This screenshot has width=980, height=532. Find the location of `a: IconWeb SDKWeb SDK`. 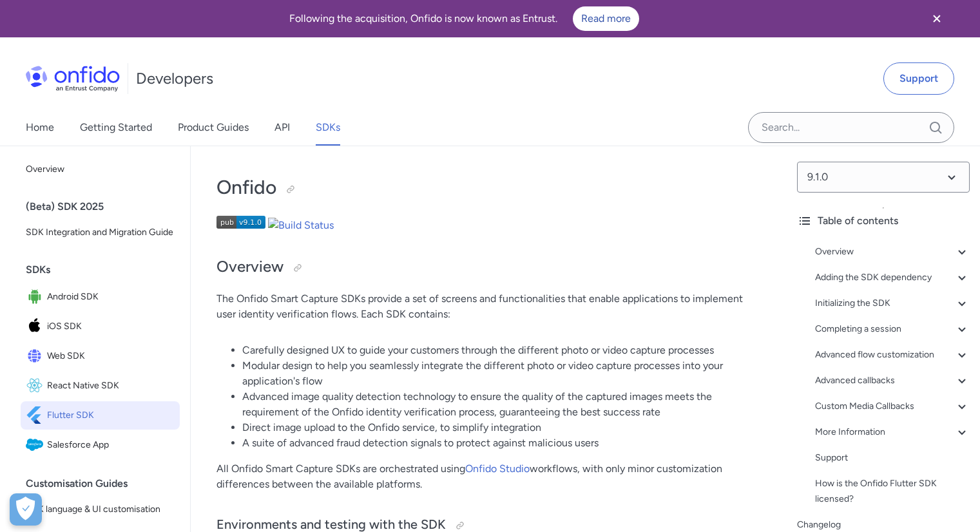

a: IconWeb SDKWeb SDK is located at coordinates (100, 356).